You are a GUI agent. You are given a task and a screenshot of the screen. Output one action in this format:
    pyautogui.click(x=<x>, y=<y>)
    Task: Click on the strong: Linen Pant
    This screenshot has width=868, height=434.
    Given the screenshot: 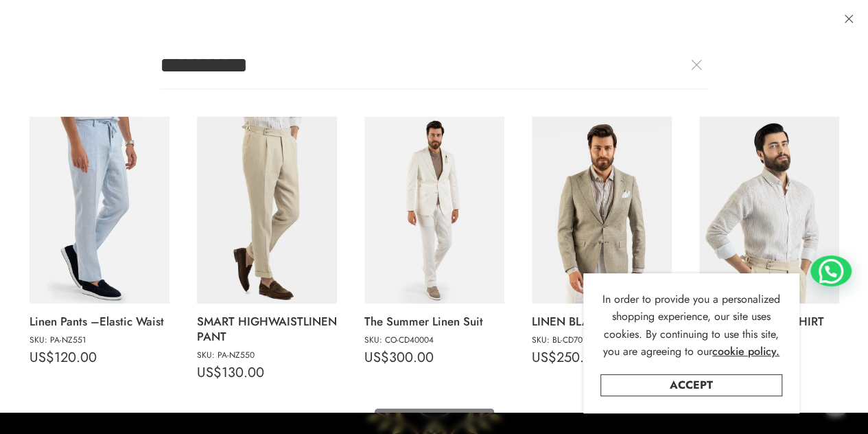 What is the action you would take?
    pyautogui.click(x=55, y=321)
    